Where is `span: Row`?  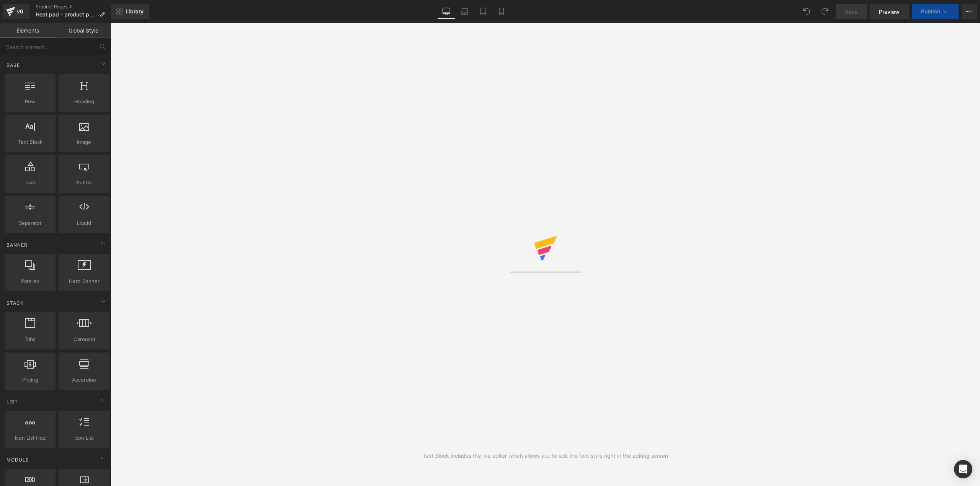
span: Row is located at coordinates (30, 101).